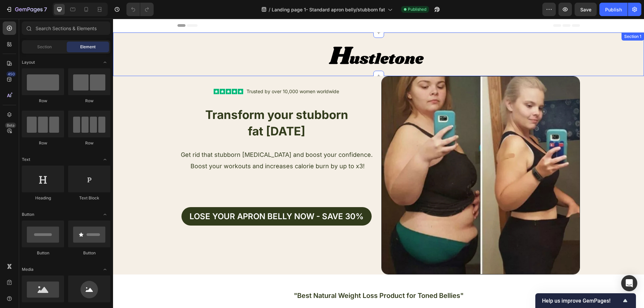 The image size is (644, 308). Describe the element at coordinates (11, 74) in the screenshot. I see `div: 450` at that location.